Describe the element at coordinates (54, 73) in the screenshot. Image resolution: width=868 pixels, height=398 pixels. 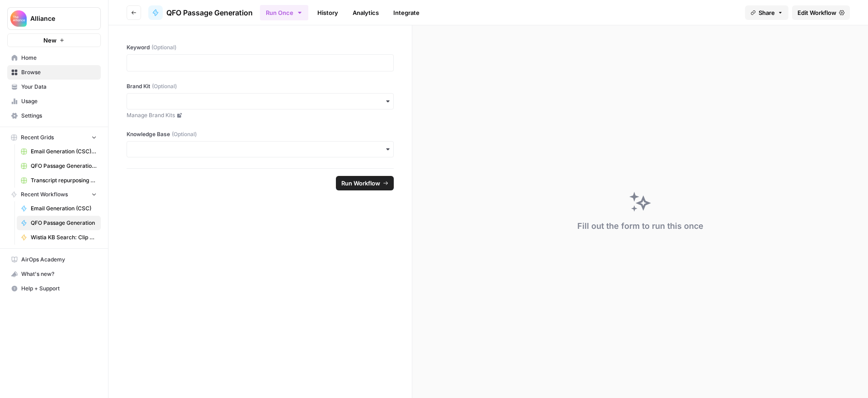
I see `a: Browse` at that location.